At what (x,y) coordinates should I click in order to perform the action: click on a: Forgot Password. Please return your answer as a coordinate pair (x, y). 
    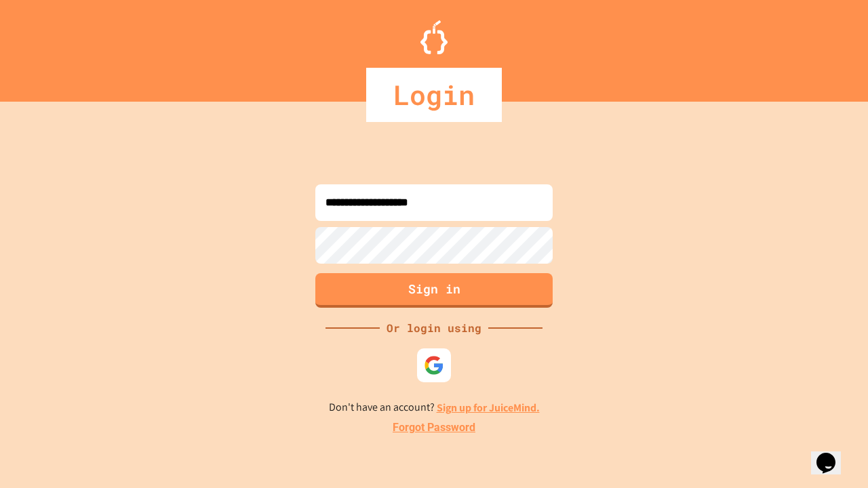
    Looking at the image, I should click on (434, 428).